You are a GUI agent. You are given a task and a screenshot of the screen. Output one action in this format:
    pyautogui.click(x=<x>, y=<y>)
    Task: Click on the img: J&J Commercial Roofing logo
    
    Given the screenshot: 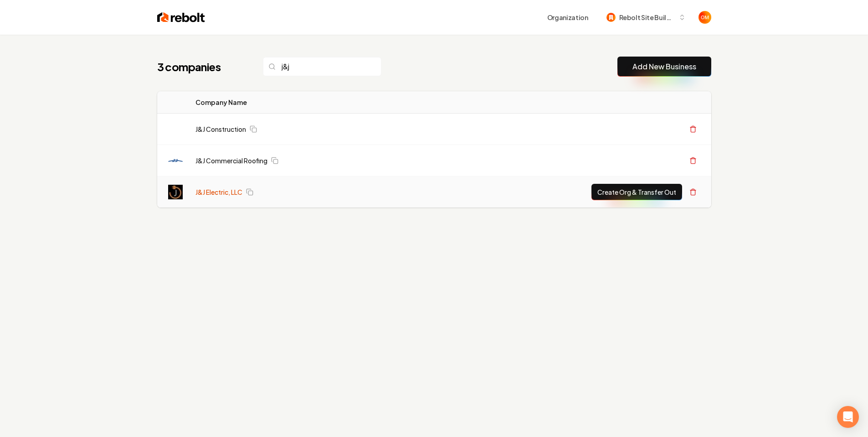 What is the action you would take?
    pyautogui.click(x=176, y=160)
    